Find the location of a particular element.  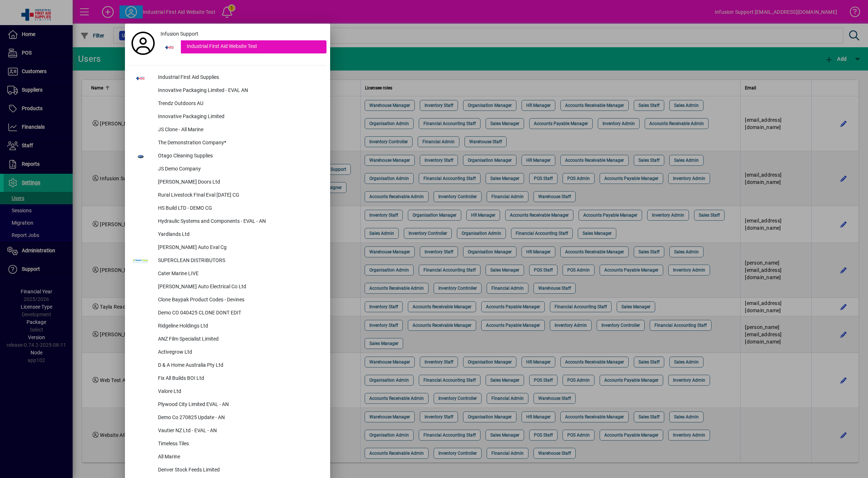

button: Industrial First Aid Supplies is located at coordinates (227, 78).